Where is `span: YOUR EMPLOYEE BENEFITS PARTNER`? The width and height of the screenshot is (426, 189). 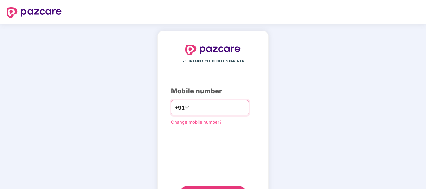 span: YOUR EMPLOYEE BENEFITS PARTNER is located at coordinates (213, 61).